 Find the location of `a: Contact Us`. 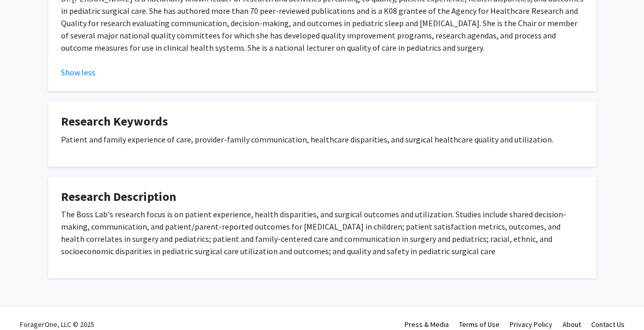

a: Contact Us is located at coordinates (608, 325).